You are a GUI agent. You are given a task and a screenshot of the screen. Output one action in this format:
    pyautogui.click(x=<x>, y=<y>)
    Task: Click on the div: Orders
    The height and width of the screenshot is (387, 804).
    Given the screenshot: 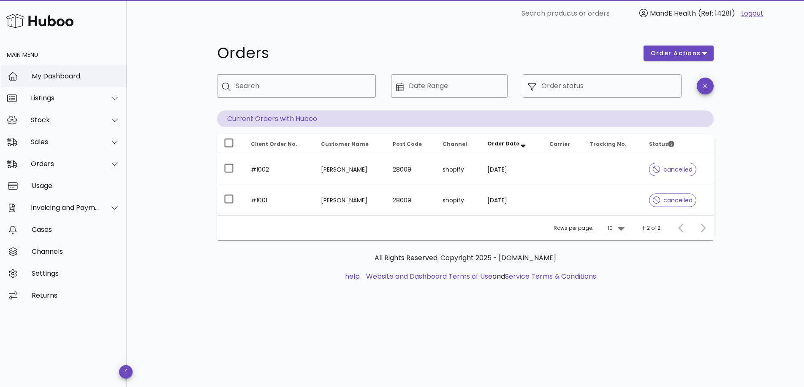 What is the action you would take?
    pyautogui.click(x=65, y=164)
    